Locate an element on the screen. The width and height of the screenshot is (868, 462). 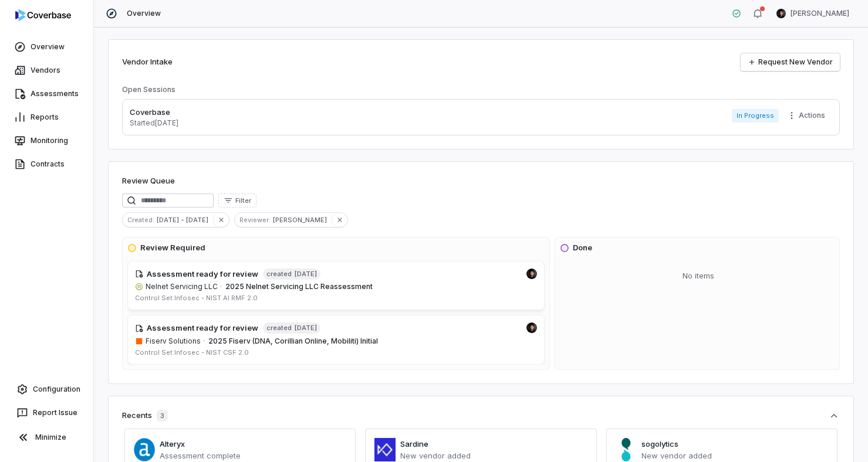
h3: Done is located at coordinates (582, 248).